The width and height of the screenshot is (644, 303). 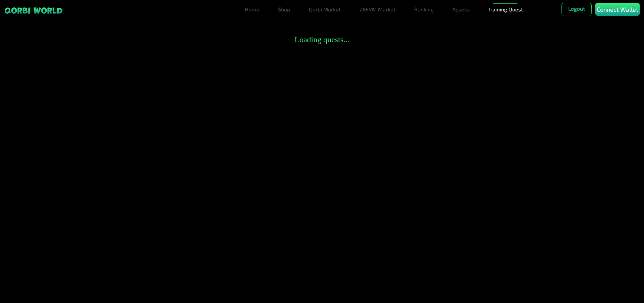 I want to click on a: ZKEVM Market, so click(x=377, y=9).